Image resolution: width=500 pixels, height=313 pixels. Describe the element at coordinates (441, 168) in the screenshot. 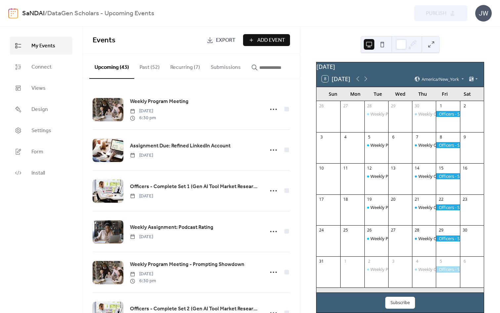

I see `div: 15` at that location.